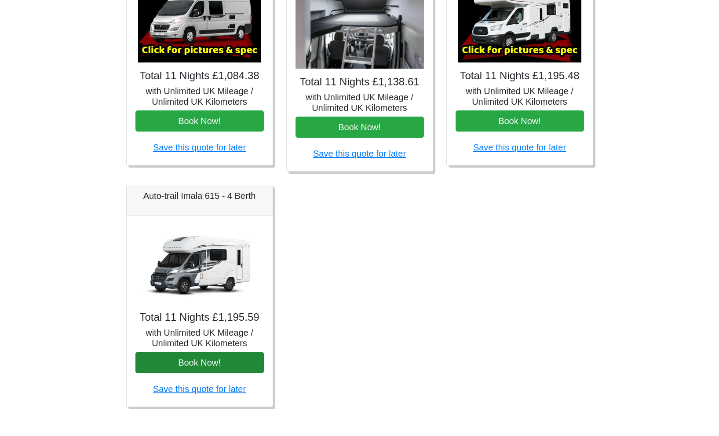  I want to click on img: Auto-trail Imala 615 - 4 Berth, so click(200, 264).